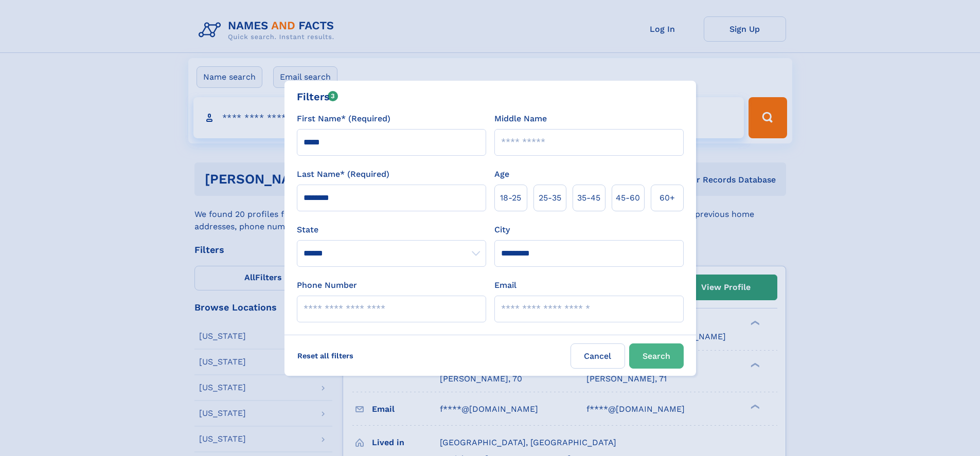  I want to click on label: Reset all filters, so click(325, 356).